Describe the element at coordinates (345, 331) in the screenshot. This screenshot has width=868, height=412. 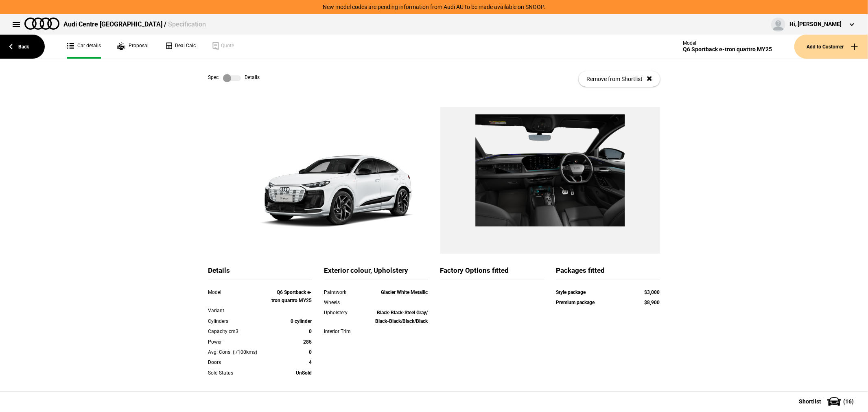
I see `div: Interior Trim` at that location.